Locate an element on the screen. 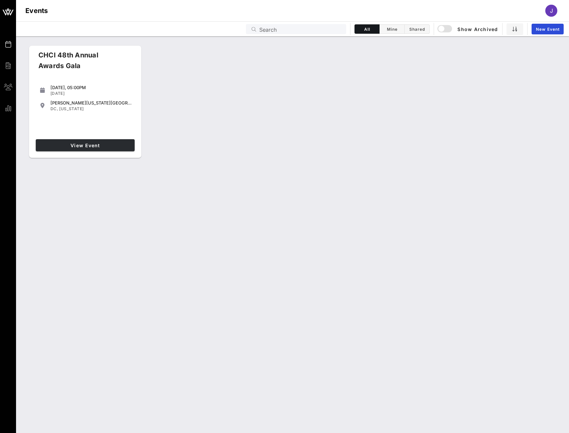 Image resolution: width=569 pixels, height=433 pixels. button: Show Archived is located at coordinates (468, 29).